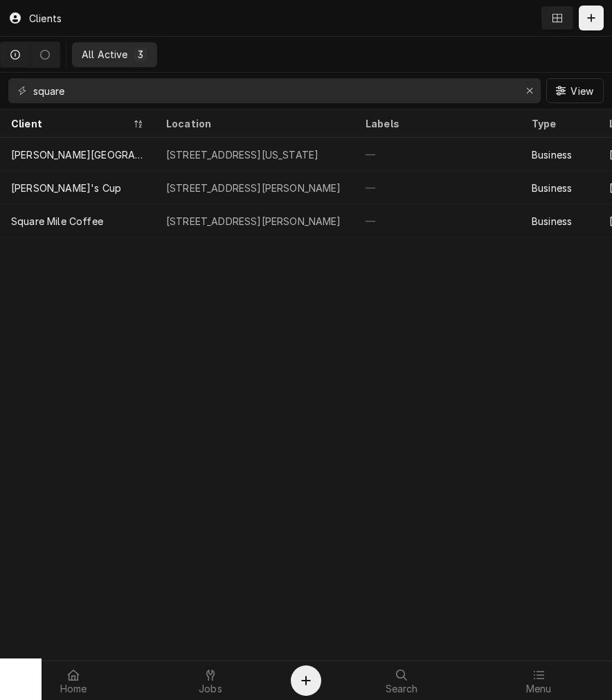  I want to click on button: Create Object, so click(306, 680).